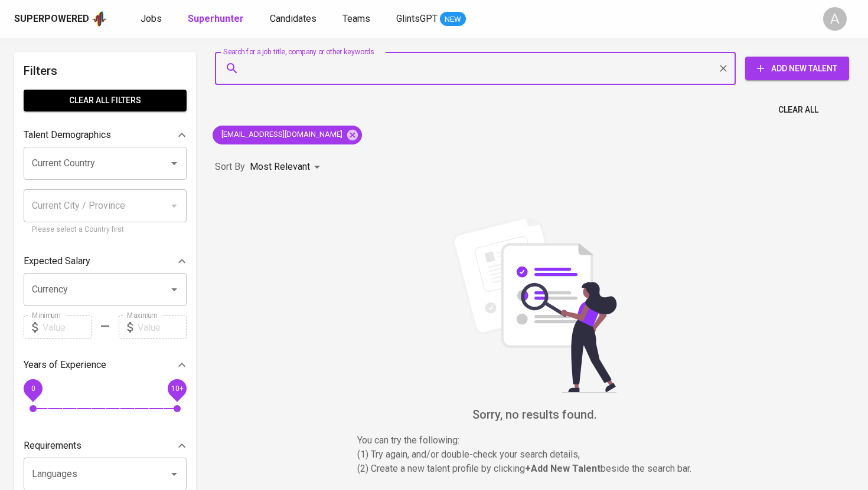  I want to click on a: GlintsGPT NEW, so click(431, 19).